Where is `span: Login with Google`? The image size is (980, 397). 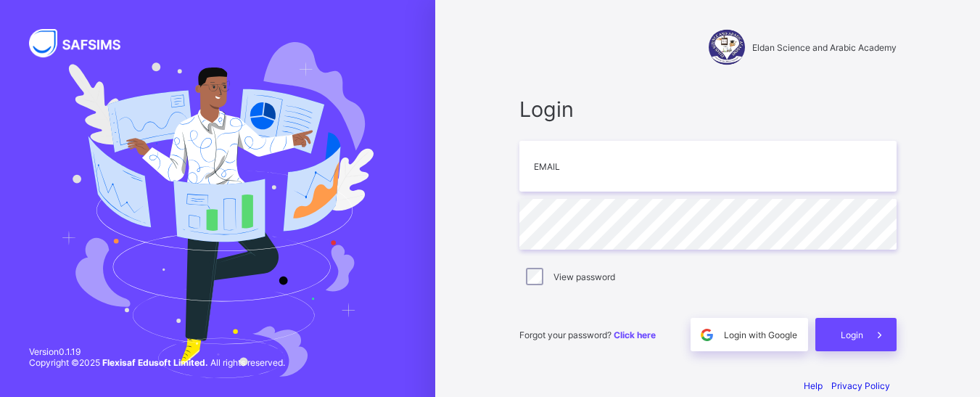
span: Login with Google is located at coordinates (760, 335).